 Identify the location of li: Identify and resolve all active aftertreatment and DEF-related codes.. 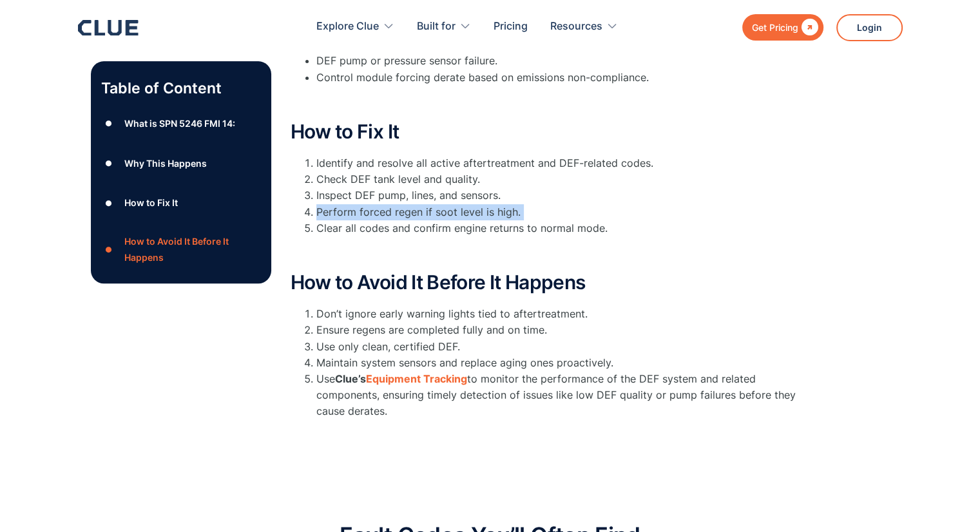
(561, 163).